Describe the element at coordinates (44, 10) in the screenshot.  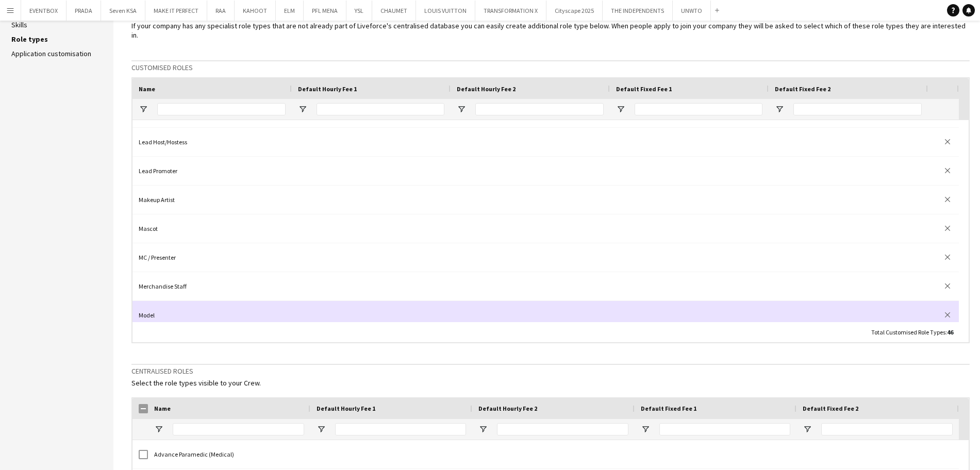
I see `button: EVENTBOX` at that location.